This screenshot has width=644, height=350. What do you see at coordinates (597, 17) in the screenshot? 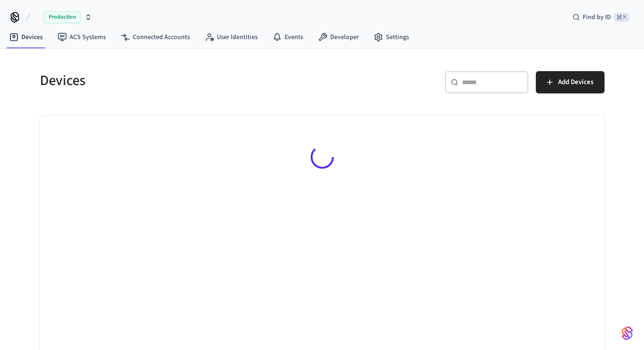
I see `span: Find by ID` at bounding box center [597, 17].